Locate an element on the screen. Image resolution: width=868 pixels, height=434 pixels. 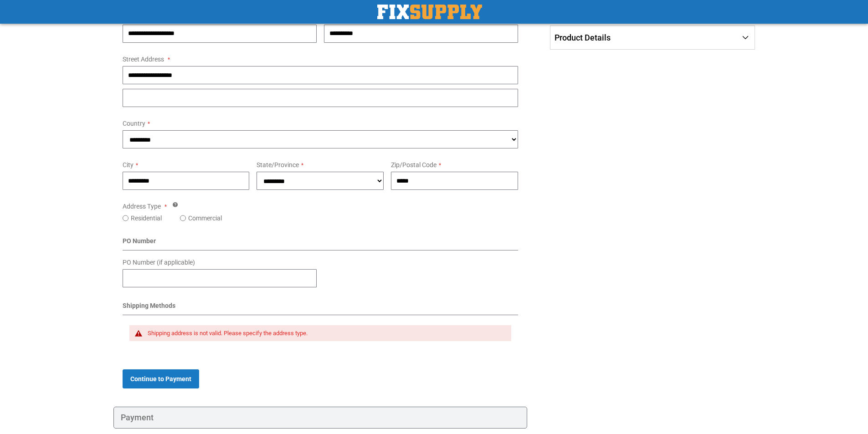
div: Shipping Methods is located at coordinates (321, 308).